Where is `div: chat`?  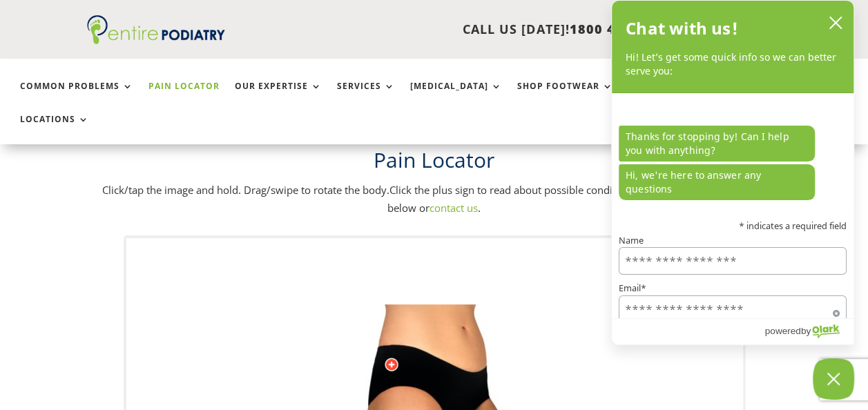 div: chat is located at coordinates (732, 149).